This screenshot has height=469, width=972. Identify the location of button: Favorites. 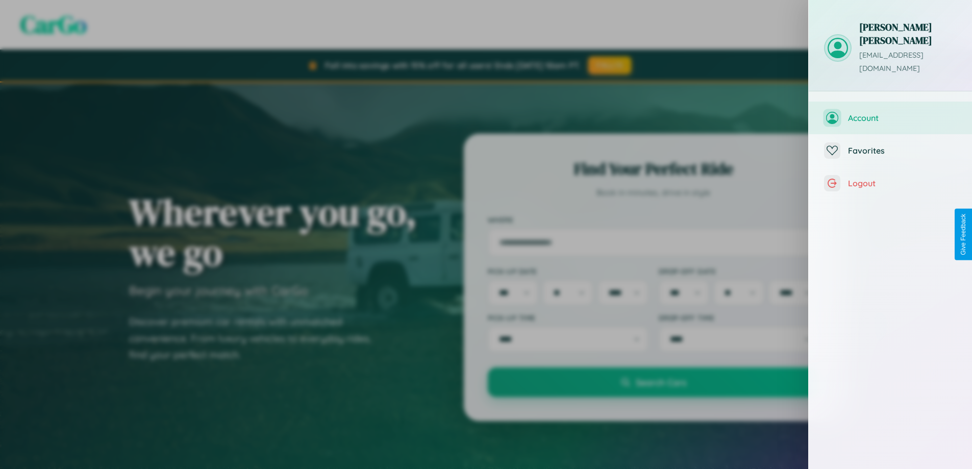
(891, 151).